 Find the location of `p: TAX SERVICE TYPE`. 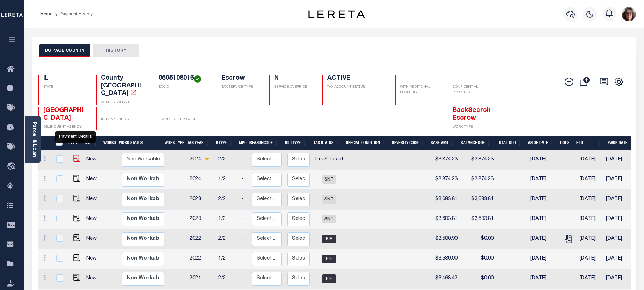

p: TAX SERVICE TYPE is located at coordinates (241, 87).